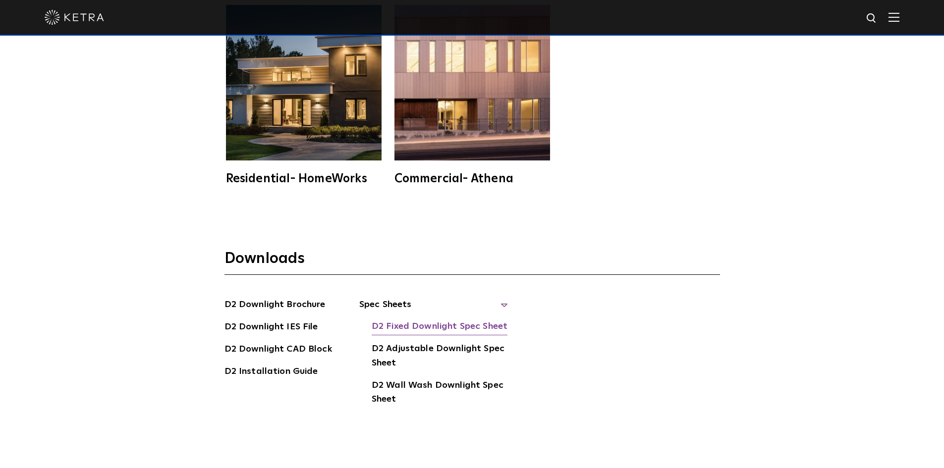 This screenshot has width=944, height=468. Describe the element at coordinates (472, 262) in the screenshot. I see `h3: Downloads` at that location.